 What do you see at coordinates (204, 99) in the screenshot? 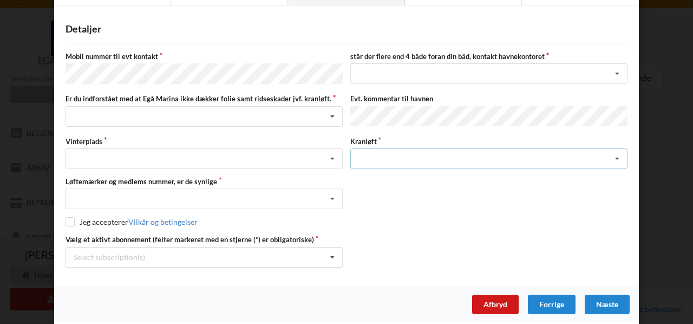
I see `label: Er du indforstået med at Egå Marina ikke dækker folie samt ridseskader jvf. kranløft.` at bounding box center [204, 99].